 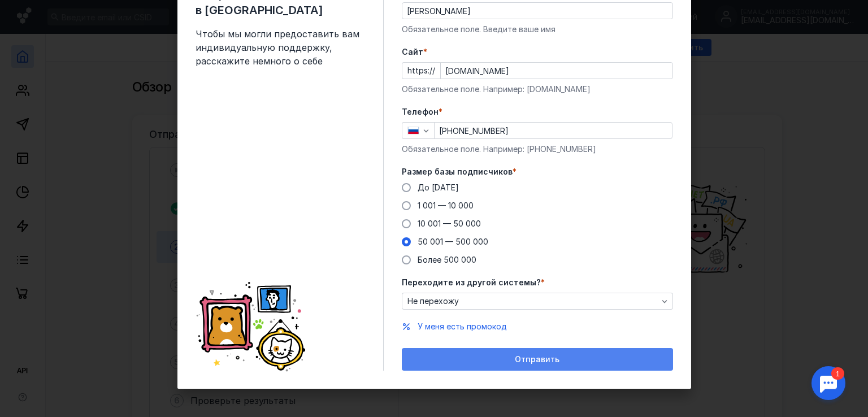 What do you see at coordinates (445, 205) in the screenshot?
I see `span: 1 001 — 10 000` at bounding box center [445, 205].